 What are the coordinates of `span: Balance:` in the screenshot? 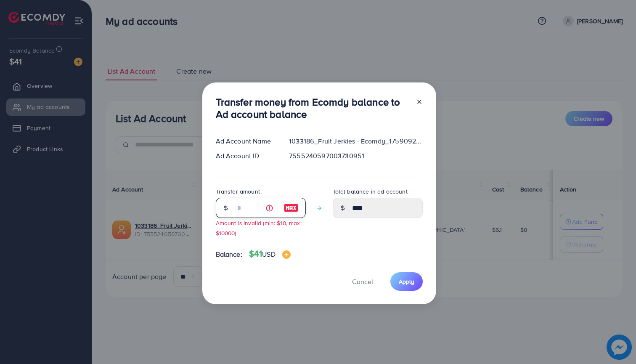 It's located at (229, 254).